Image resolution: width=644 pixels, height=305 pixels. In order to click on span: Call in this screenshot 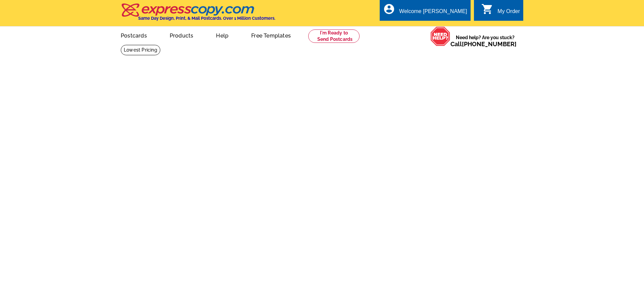, I will do `click(483, 44)`.